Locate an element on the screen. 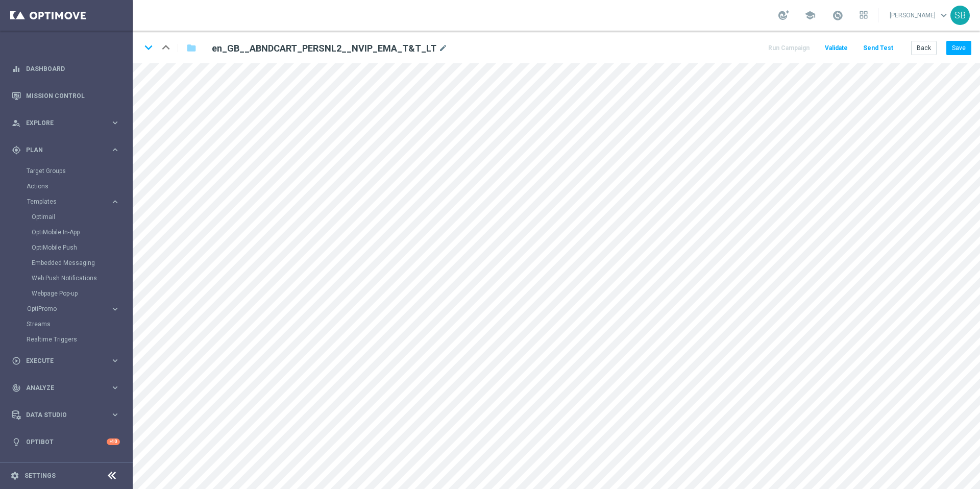 Image resolution: width=980 pixels, height=489 pixels. a: Actions is located at coordinates (66, 186).